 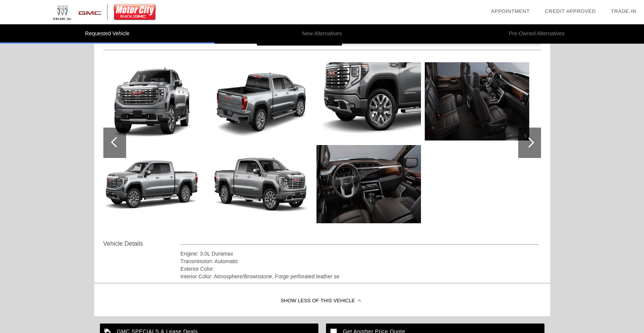 I want to click on img: e24a57b427eee3f653d8e95c879a8a64.jpg, so click(x=369, y=101).